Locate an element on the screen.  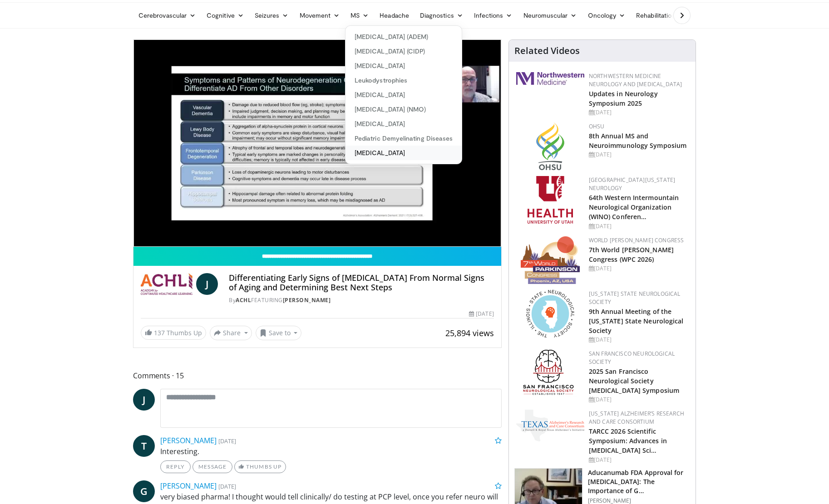
a: Headache is located at coordinates (394, 16).